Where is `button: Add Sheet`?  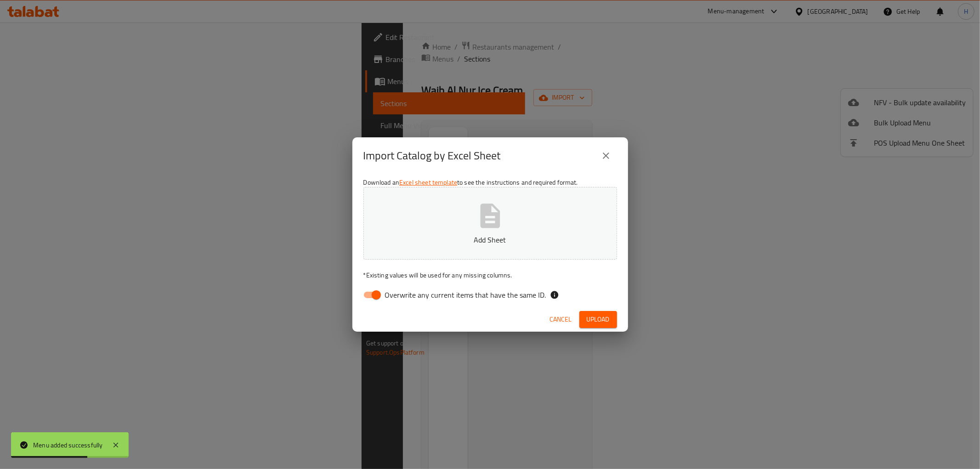 button: Add Sheet is located at coordinates (490, 223).